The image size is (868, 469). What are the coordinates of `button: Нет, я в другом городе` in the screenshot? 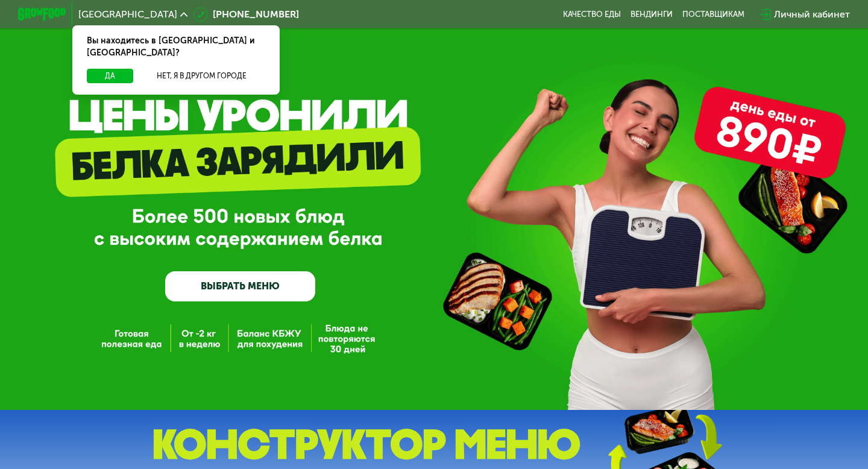 It's located at (201, 76).